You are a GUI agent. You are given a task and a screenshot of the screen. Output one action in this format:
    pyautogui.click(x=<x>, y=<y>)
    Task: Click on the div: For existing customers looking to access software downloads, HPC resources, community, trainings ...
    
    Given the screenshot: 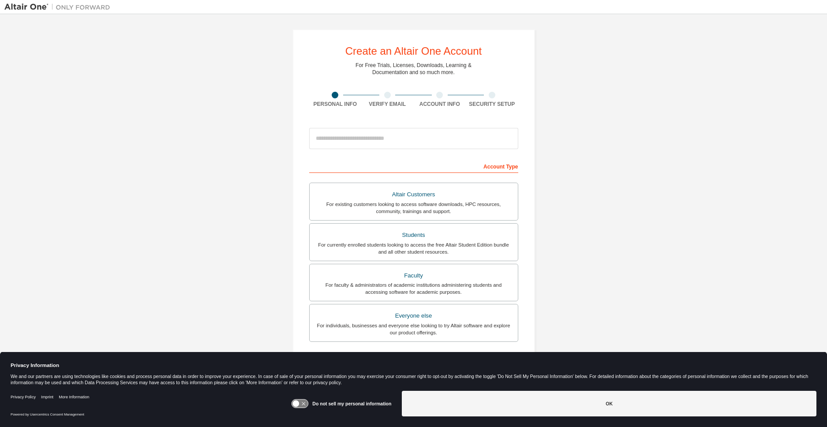 What is the action you would take?
    pyautogui.click(x=414, y=208)
    